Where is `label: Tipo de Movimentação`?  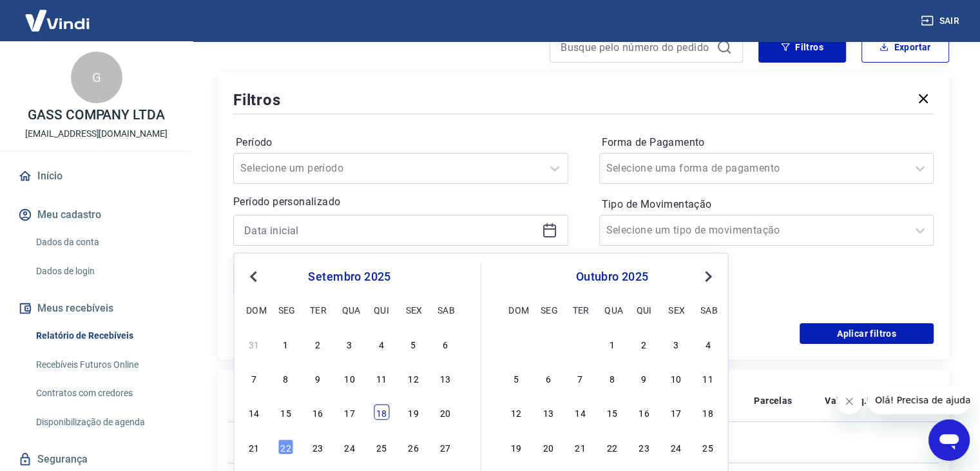
label: Tipo de Movimentação is located at coordinates (767, 204).